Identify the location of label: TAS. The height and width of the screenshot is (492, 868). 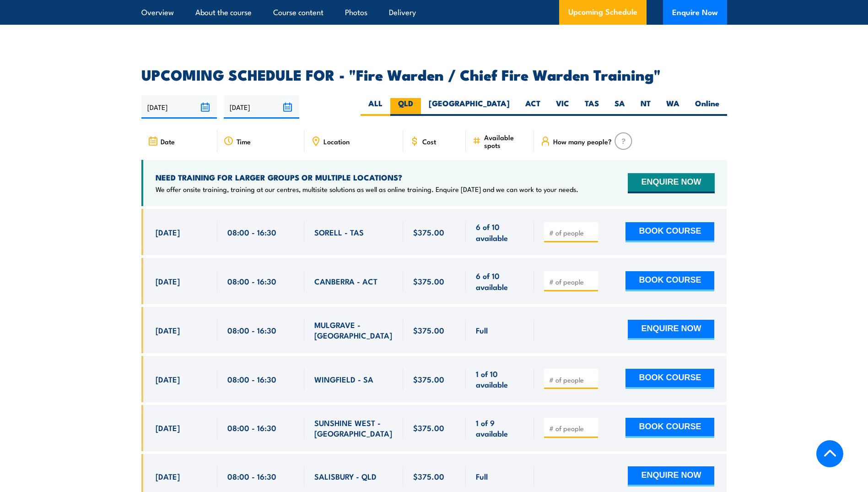
(591, 106).